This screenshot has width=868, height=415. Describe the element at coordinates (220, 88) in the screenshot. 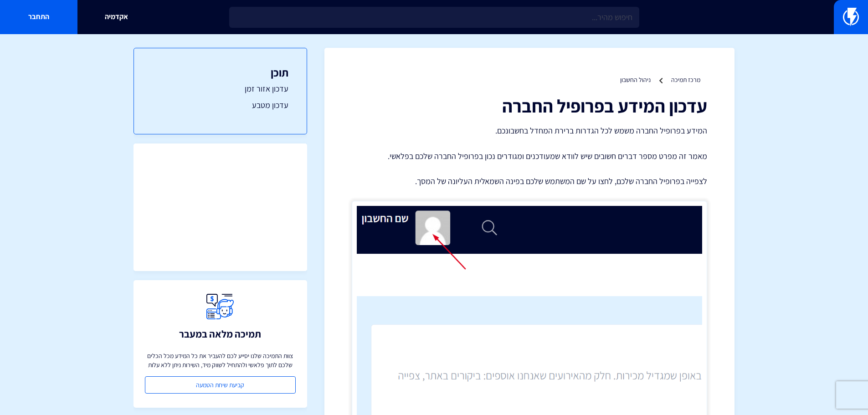

I see `a: עדכון אזור זמן` at that location.